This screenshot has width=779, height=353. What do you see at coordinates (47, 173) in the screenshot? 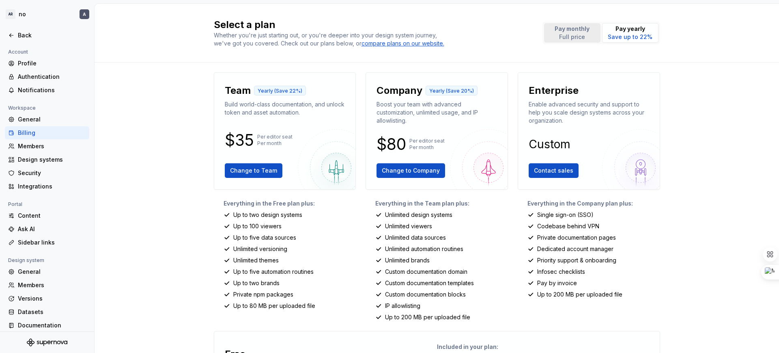
I see `a: Security` at bounding box center [47, 173].